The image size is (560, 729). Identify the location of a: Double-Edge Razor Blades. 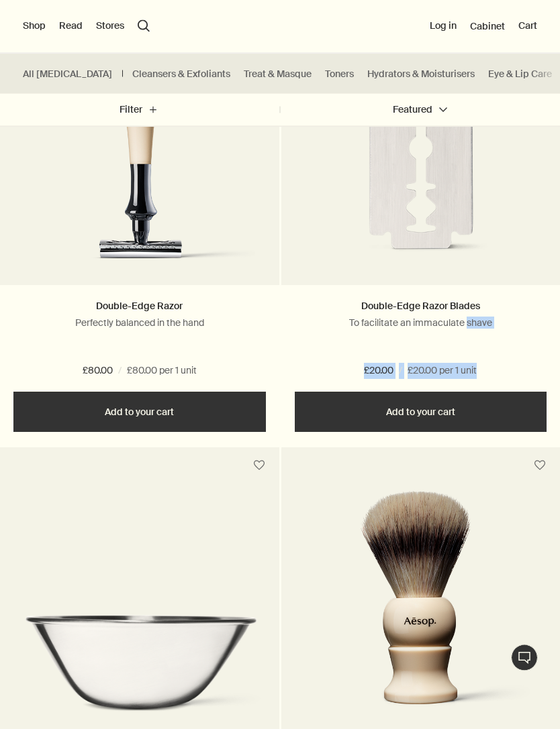
(420, 307).